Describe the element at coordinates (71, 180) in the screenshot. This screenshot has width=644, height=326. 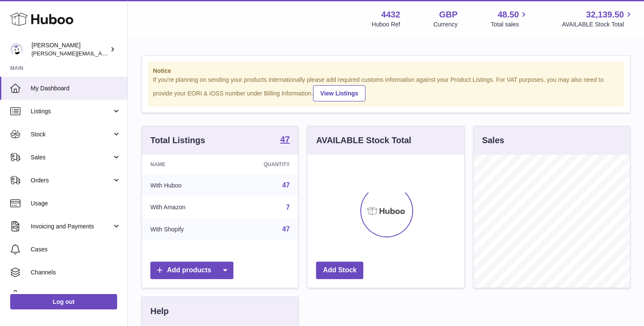
I see `span: Orders` at that location.